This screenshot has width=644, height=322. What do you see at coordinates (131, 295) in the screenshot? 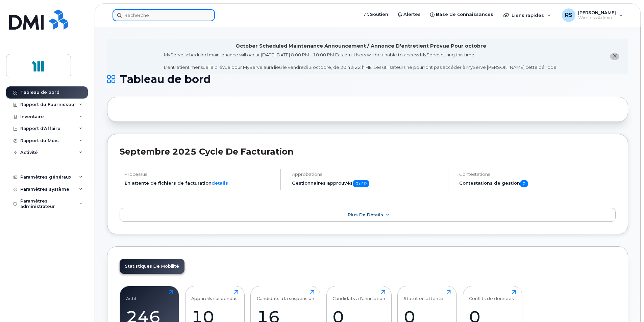
I see `div: Actif` at bounding box center [131, 295].